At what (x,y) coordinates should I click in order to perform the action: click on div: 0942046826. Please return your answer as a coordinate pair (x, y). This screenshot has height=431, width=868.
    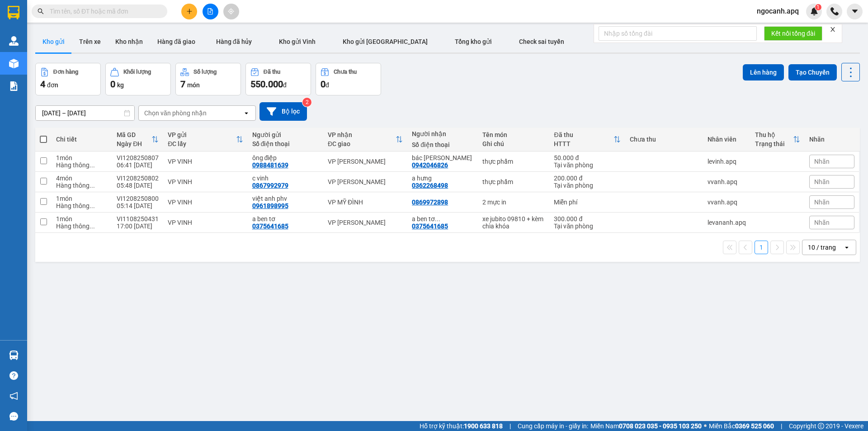
    Looking at the image, I should click on (430, 165).